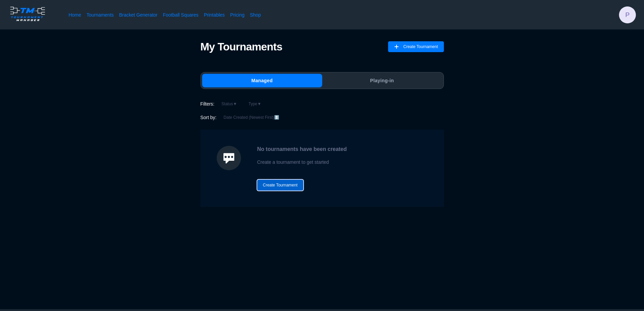 This screenshot has width=644, height=311. Describe the element at coordinates (74, 15) in the screenshot. I see `a: Home` at that location.